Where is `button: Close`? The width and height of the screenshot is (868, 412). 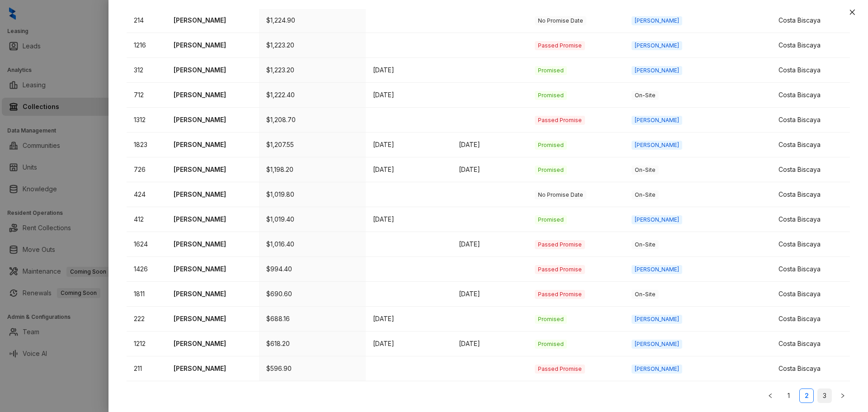 button: Close is located at coordinates (852, 12).